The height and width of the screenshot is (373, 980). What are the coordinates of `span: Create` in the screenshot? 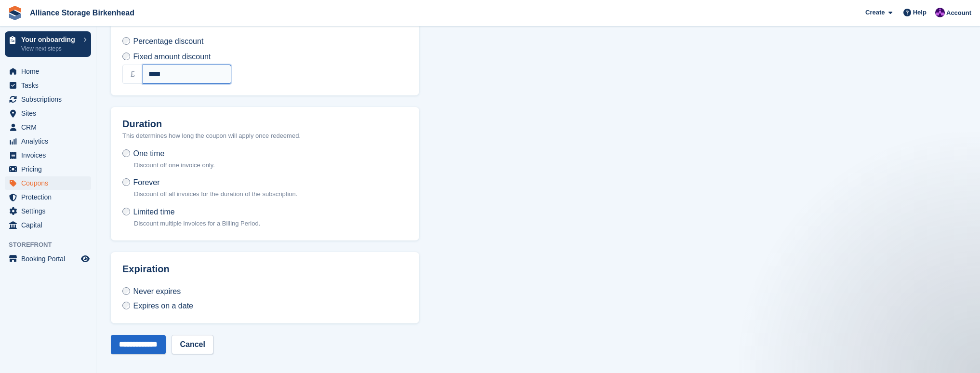 It's located at (875, 12).